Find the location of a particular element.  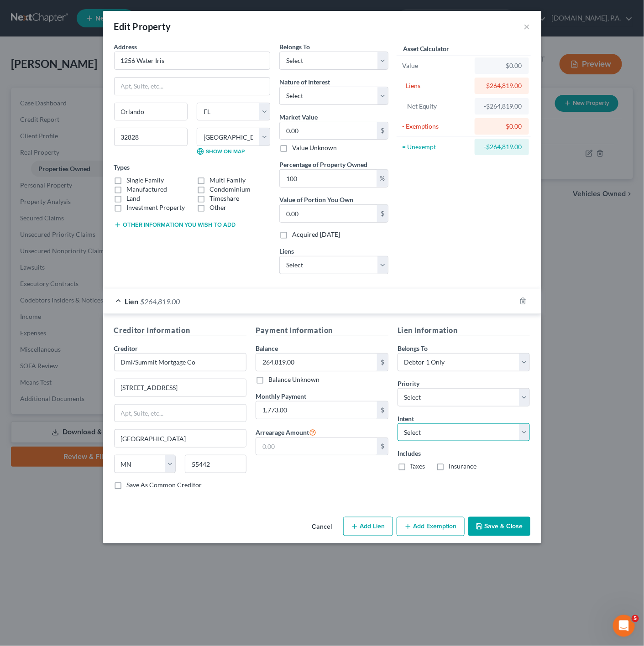

button: Add Lien is located at coordinates (368, 526).